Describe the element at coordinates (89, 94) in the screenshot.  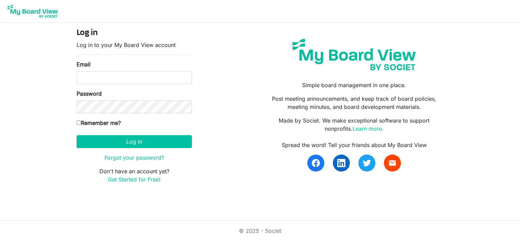
I see `label: Password` at that location.